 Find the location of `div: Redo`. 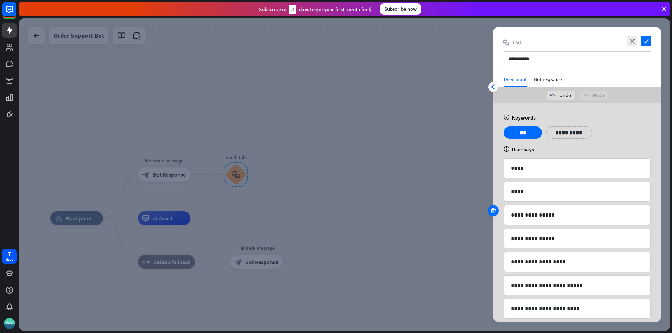

div: Redo is located at coordinates (594, 95).